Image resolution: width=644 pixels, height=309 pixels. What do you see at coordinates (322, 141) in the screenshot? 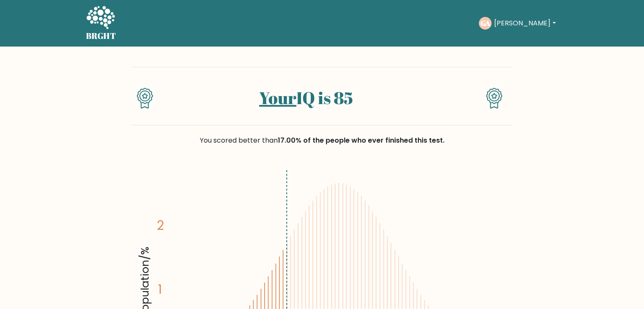
I see `div: You scored better than` at bounding box center [322, 141].